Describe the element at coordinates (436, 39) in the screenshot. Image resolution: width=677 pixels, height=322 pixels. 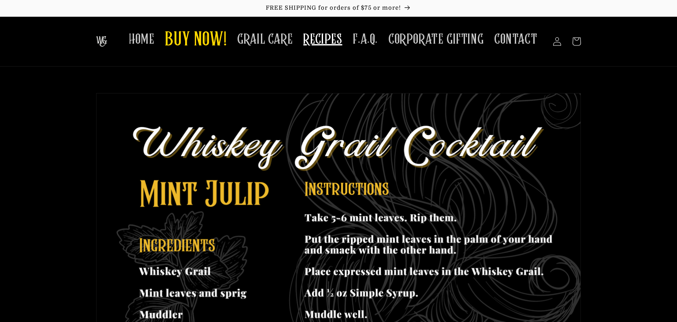
I see `a: CORPORATE GIFTING` at that location.